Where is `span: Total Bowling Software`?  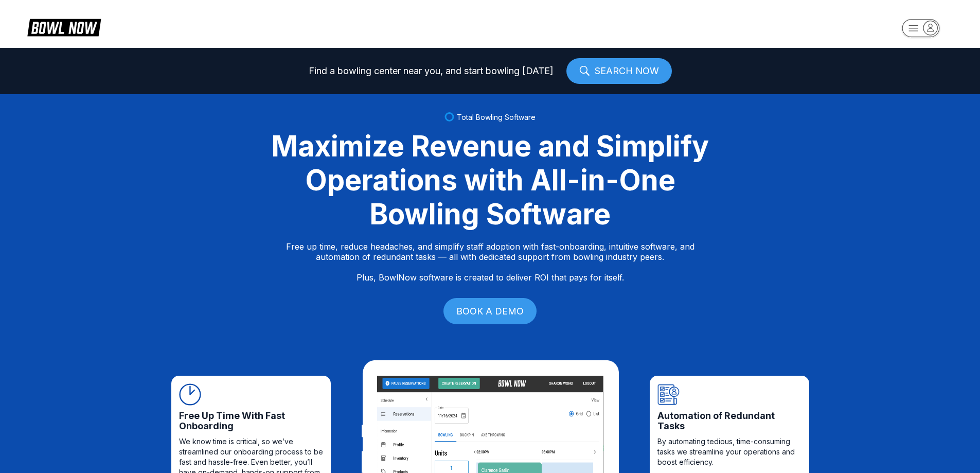 span: Total Bowling Software is located at coordinates (496, 117).